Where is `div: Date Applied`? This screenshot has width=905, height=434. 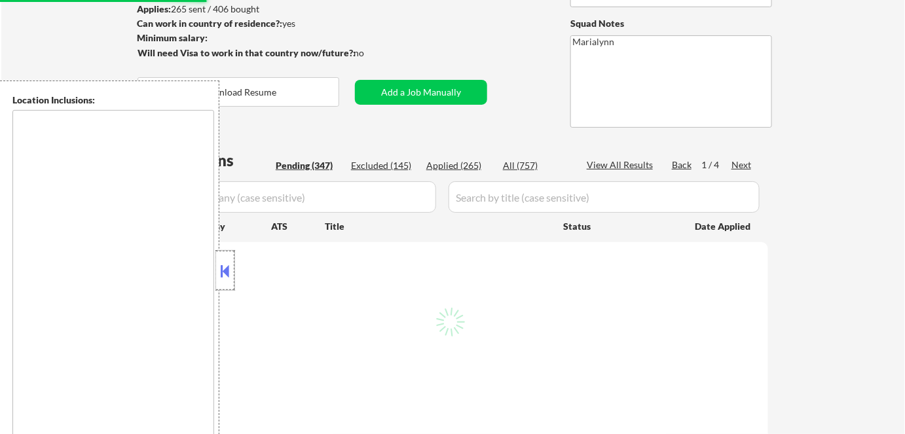
div: Date Applied is located at coordinates (723, 227).